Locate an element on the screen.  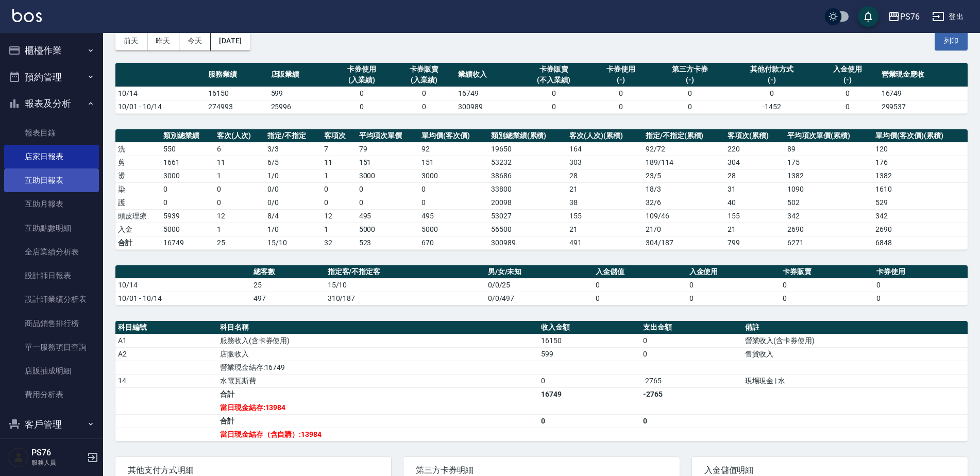
td: 當日現金結存:13984 is located at coordinates (378, 407).